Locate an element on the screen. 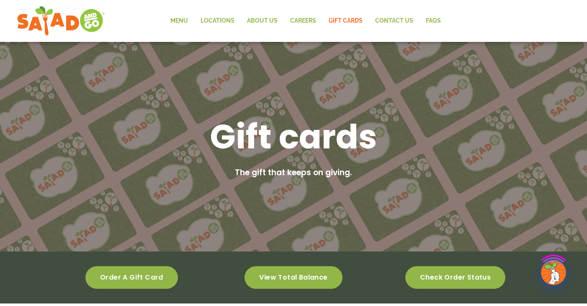 The image size is (587, 306). a: Menu is located at coordinates (179, 21).